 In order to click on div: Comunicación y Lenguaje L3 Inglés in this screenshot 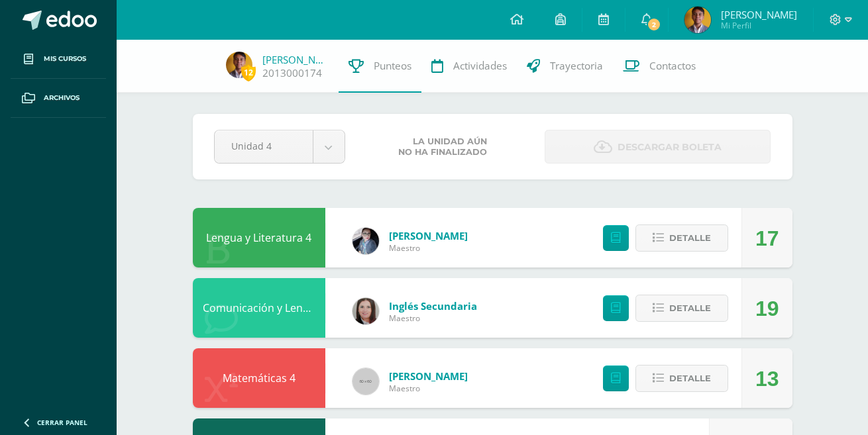, I will do `click(259, 308)`.